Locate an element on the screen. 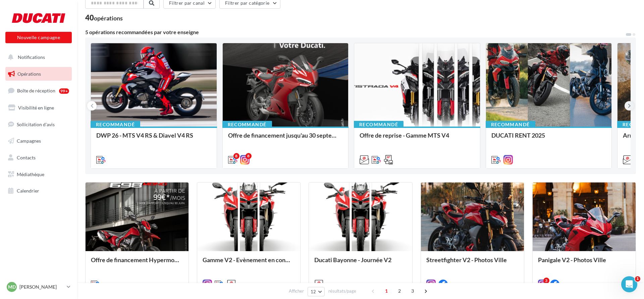 The width and height of the screenshot is (644, 299). span: Afficher is located at coordinates (296, 291).